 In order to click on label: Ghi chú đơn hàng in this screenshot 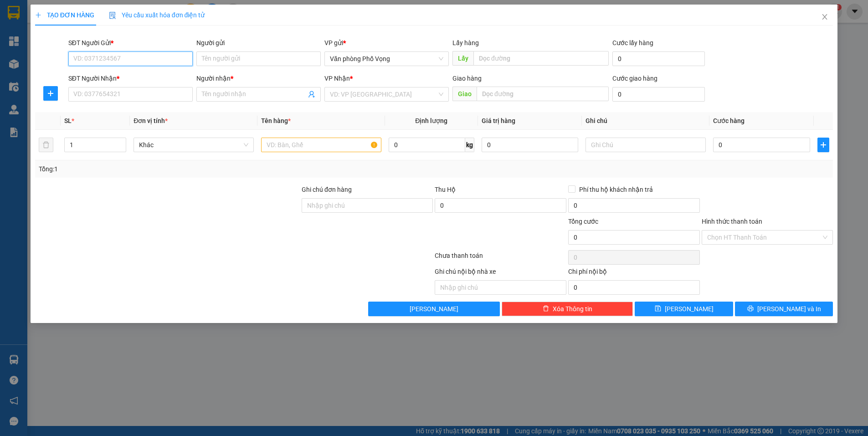, I will do `click(327, 190)`.